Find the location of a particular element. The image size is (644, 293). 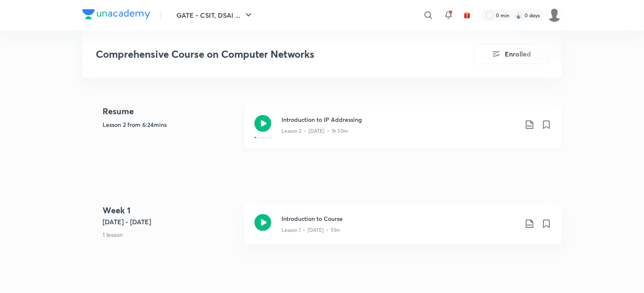

p: 1 lesson is located at coordinates (170, 234).